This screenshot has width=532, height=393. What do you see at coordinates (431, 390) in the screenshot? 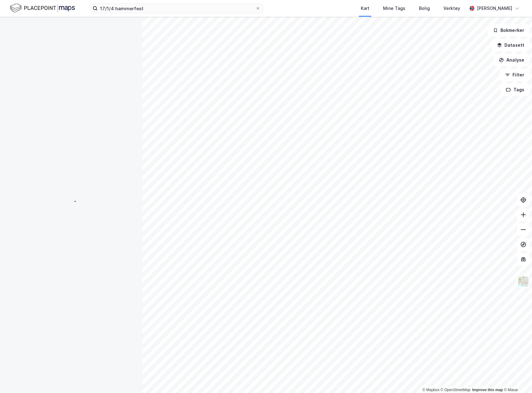
I see `a: Mapbox` at bounding box center [431, 390].